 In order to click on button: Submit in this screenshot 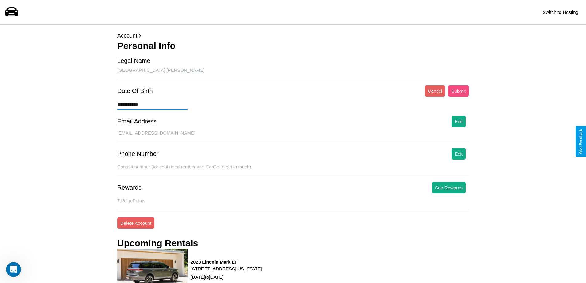, I will do `click(459, 91)`.